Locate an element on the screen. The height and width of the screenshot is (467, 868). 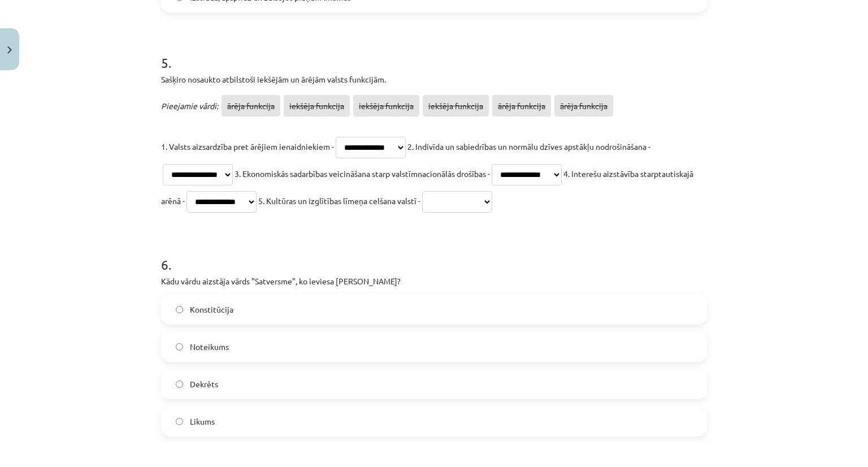
span: Likums is located at coordinates (202, 422).